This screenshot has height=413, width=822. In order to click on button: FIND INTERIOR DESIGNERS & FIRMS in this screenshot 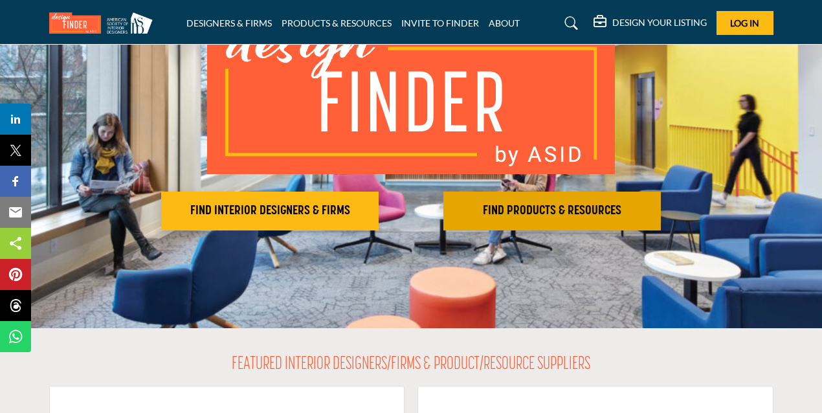, I will do `click(270, 211)`.